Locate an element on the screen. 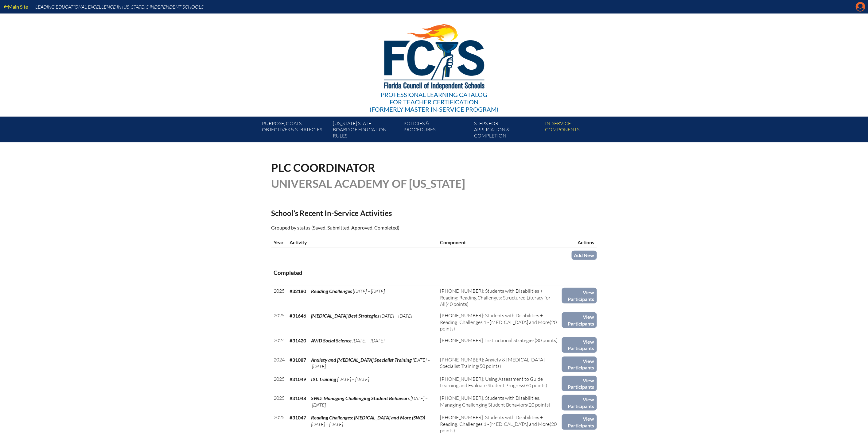 This screenshot has width=868, height=436. th: Component is located at coordinates (500, 243).